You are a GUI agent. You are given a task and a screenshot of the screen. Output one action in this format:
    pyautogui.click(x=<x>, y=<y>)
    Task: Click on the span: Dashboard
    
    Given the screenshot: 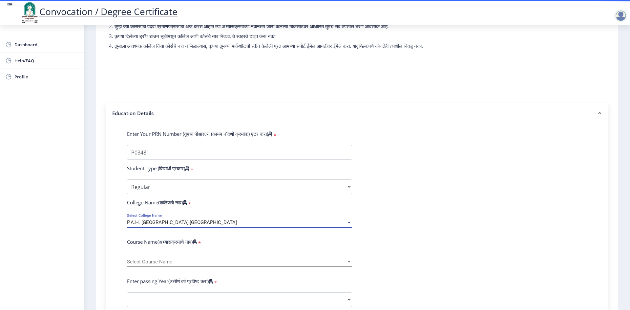 What is the action you would take?
    pyautogui.click(x=47, y=45)
    